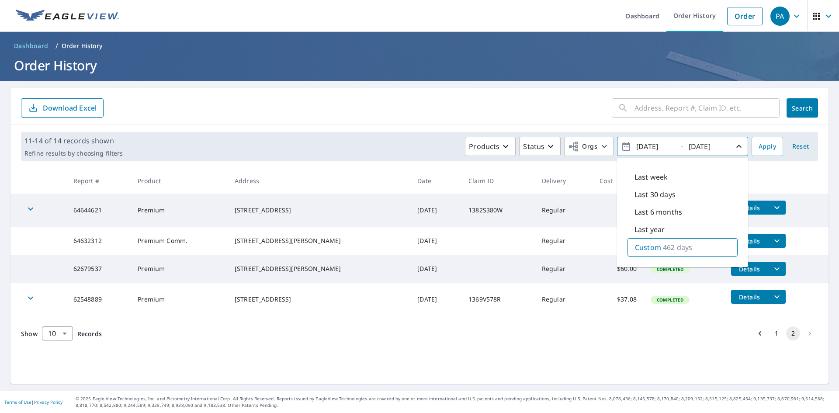 The height and width of the screenshot is (413, 839). I want to click on td: 64632312, so click(99, 241).